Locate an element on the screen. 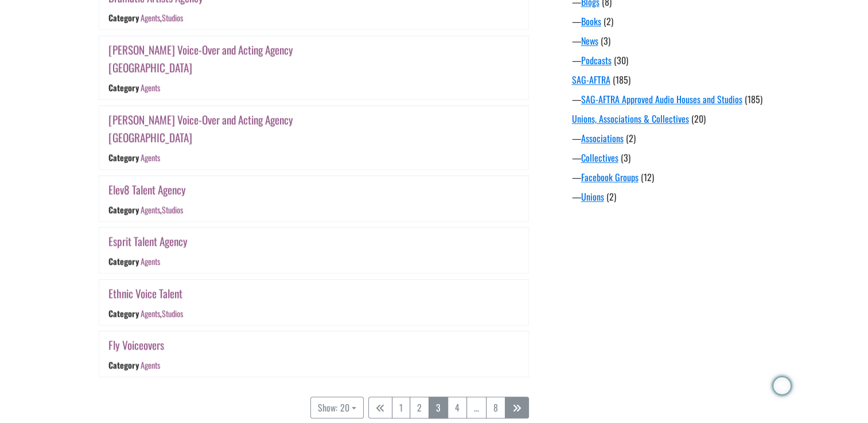 This screenshot has height=423, width=868. a: Associations is located at coordinates (602, 138).